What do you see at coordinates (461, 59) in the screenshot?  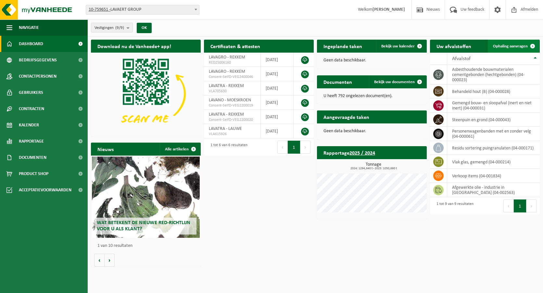 I see `span: Afvalstof` at bounding box center [461, 59].